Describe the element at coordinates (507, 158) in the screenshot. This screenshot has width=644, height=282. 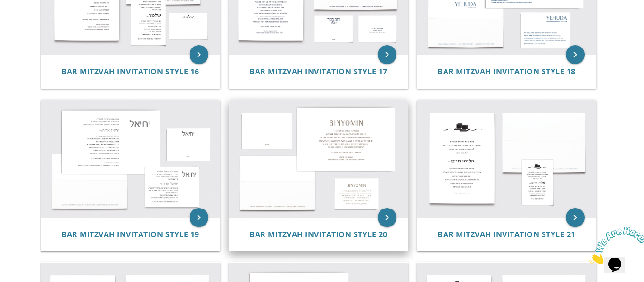
I see `img: Bar Mitzvah Invitation Style 21` at that location.